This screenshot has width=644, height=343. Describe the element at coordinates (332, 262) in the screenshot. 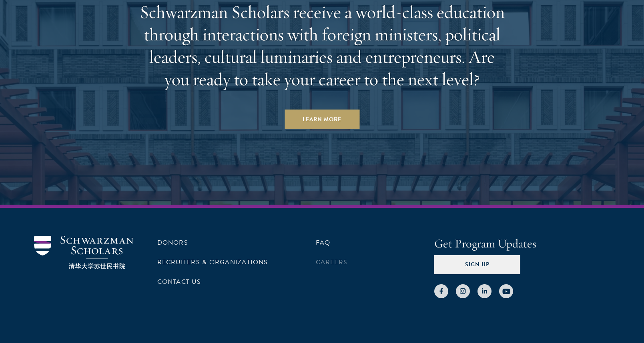

I see `a: Careers` at that location.